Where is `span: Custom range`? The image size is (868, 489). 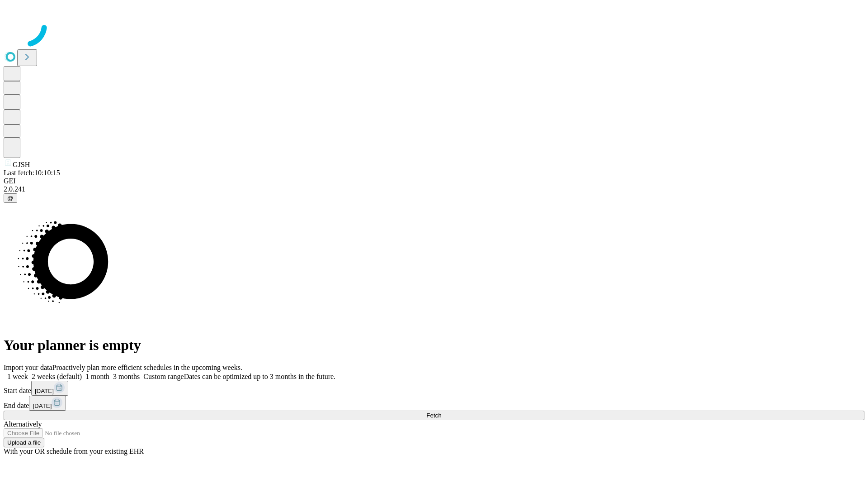 span: Custom range is located at coordinates (163, 376).